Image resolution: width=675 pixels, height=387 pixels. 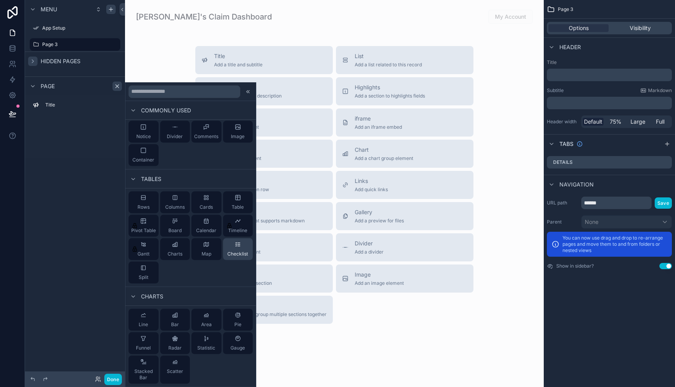 I want to click on button: Container, so click(x=143, y=155).